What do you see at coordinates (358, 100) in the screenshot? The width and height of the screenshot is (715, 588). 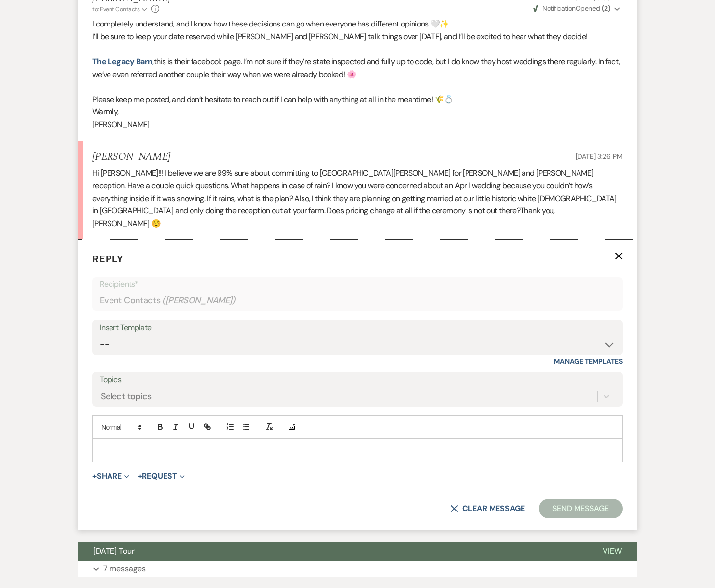 I see `p: Please keep me posted, and don’t hesitate to reach out if I can help with anything at all in the ...` at bounding box center [358, 100].